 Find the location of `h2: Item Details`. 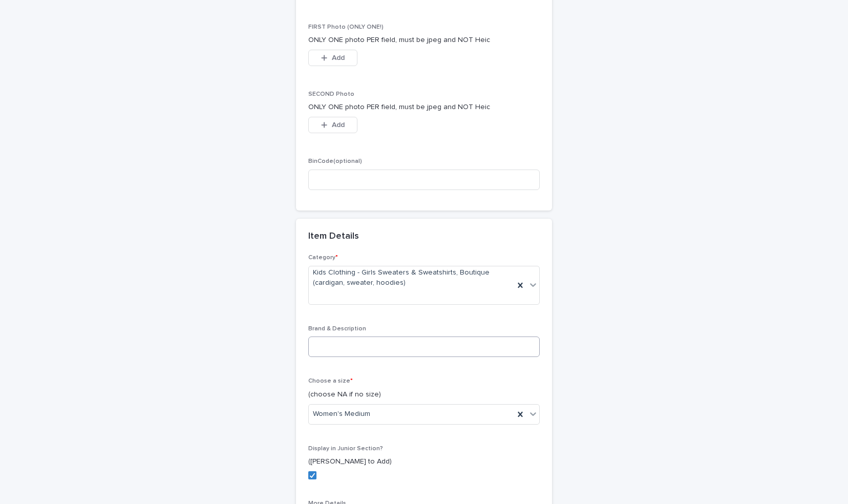

h2: Item Details is located at coordinates (333, 236).